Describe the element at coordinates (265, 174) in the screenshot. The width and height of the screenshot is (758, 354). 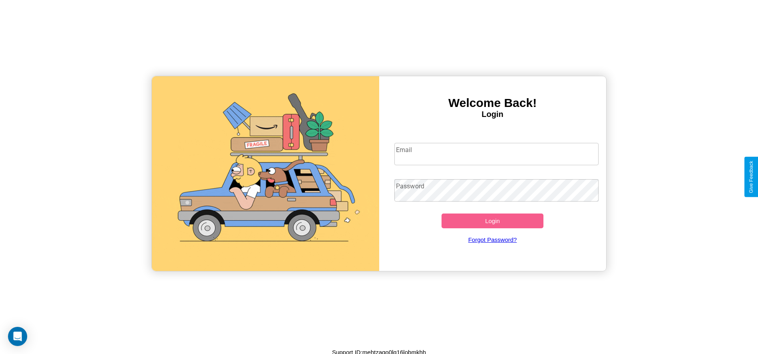
I see `img: gif` at that location.